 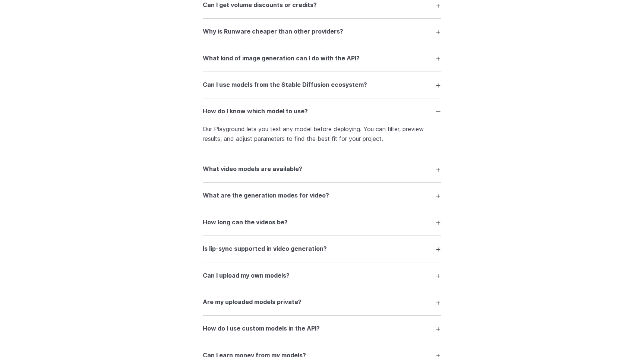 I want to click on summary: What kind of image generation can I do with the API?, so click(x=322, y=58).